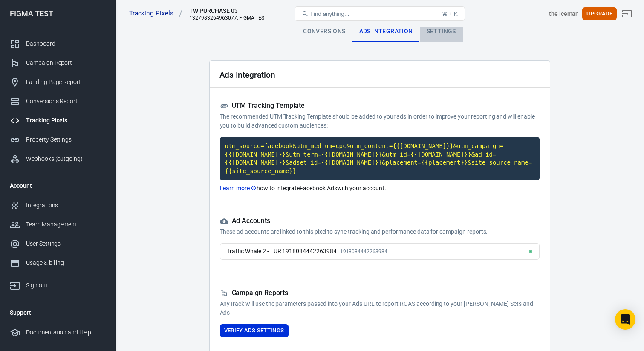 The height and width of the screenshot is (351, 644). Describe the element at coordinates (238, 188) in the screenshot. I see `a: Learn more` at that location.